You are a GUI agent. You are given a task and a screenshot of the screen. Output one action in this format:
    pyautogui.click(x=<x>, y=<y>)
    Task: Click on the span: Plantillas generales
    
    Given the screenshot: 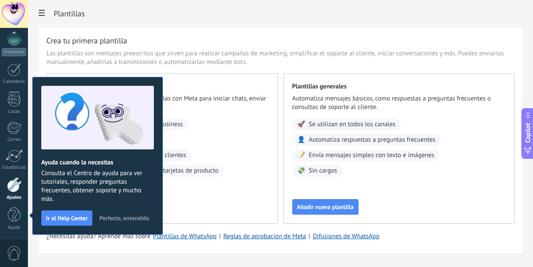 What is the action you would take?
    pyautogui.click(x=399, y=87)
    